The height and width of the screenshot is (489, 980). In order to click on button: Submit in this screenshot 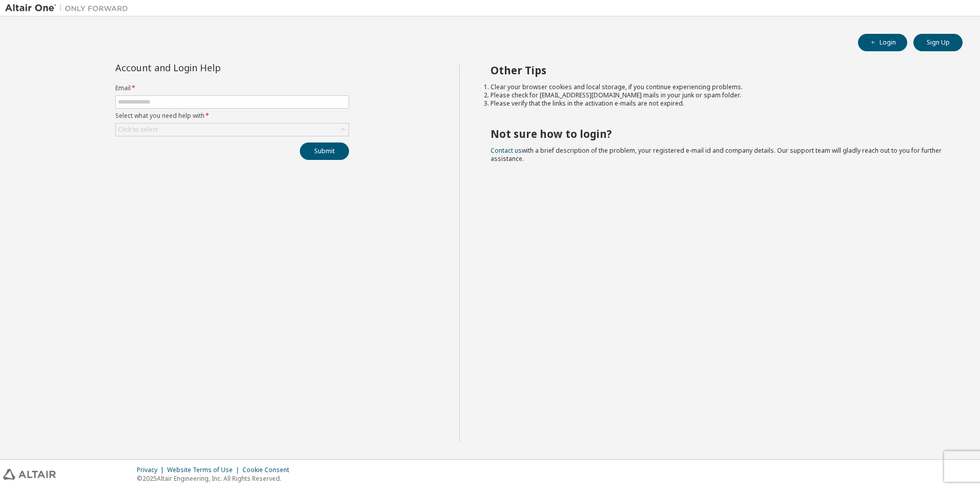, I will do `click(325, 151)`.